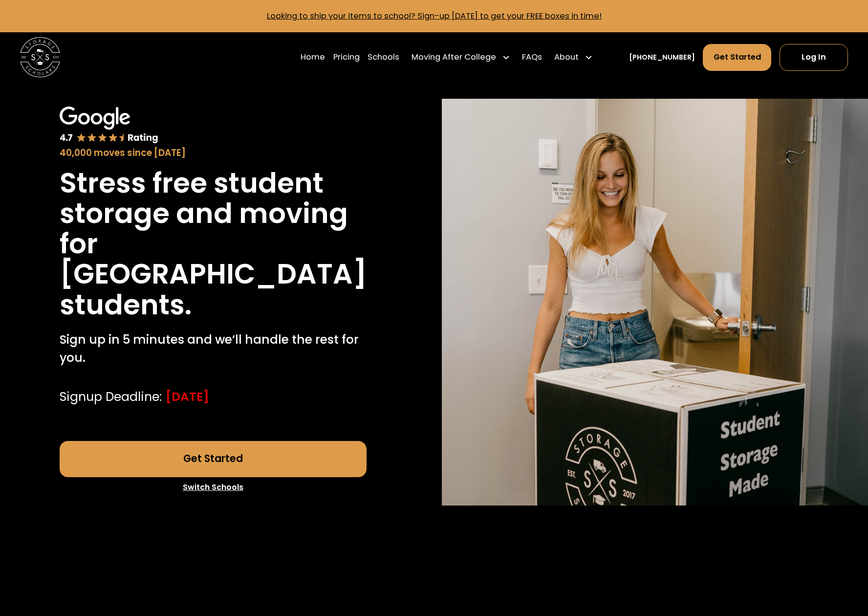 This screenshot has height=616, width=868. I want to click on div: Signup Deadline:, so click(111, 397).